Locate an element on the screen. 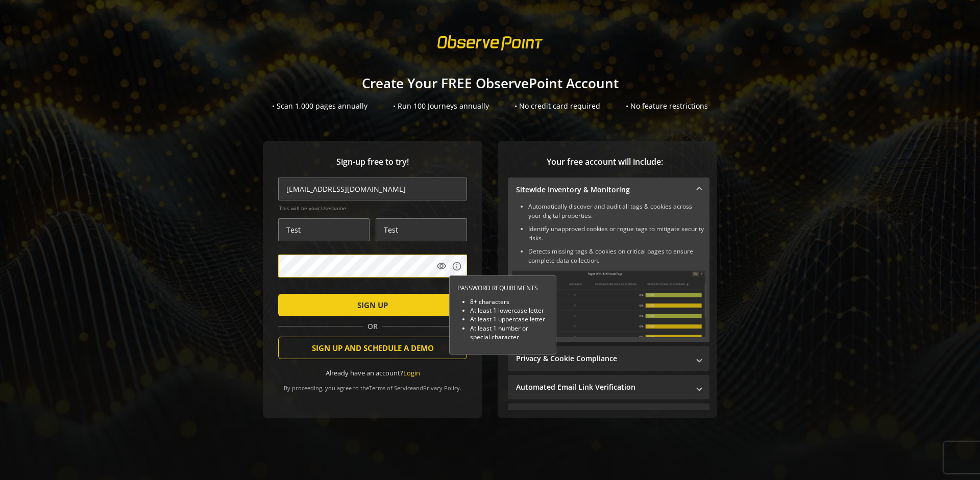  div: • Run 100 Journeys annually is located at coordinates (441, 106).